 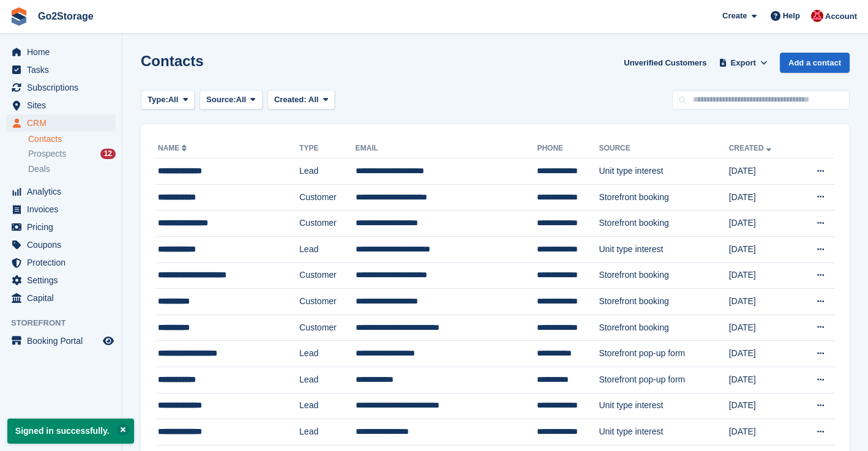 I want to click on button: Export, so click(x=743, y=62).